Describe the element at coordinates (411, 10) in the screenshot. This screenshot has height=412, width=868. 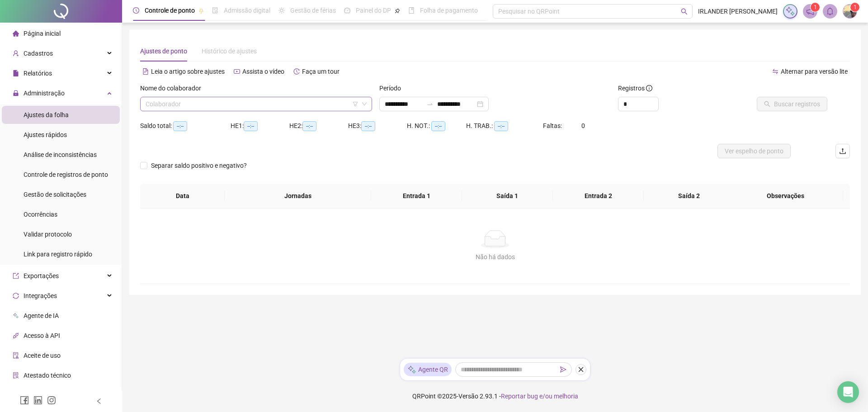
I see `span: book` at that location.